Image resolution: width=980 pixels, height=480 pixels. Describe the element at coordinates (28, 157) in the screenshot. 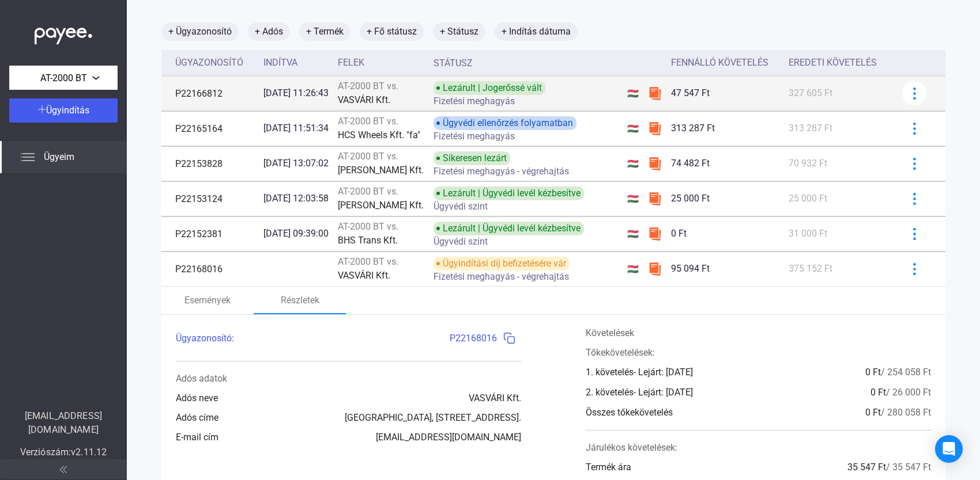

I see `img: list.svg` at that location.